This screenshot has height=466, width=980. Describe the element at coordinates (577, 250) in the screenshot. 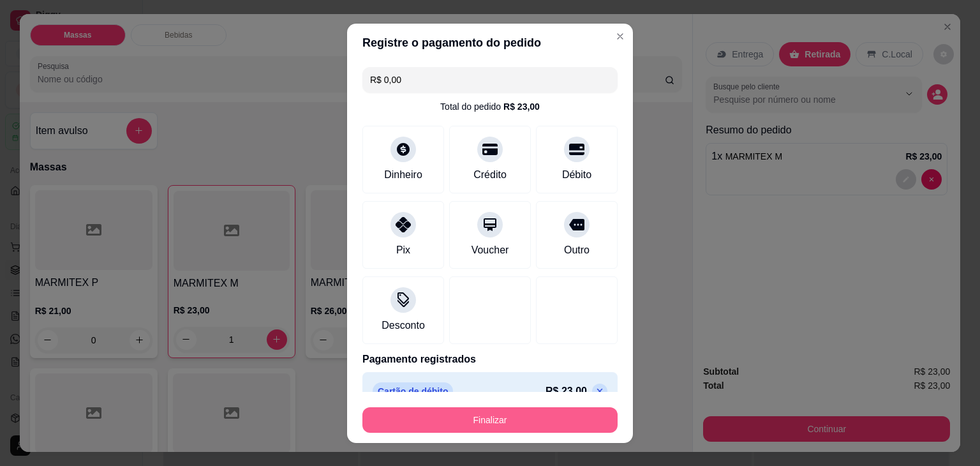

I see `div: Outro` at that location.